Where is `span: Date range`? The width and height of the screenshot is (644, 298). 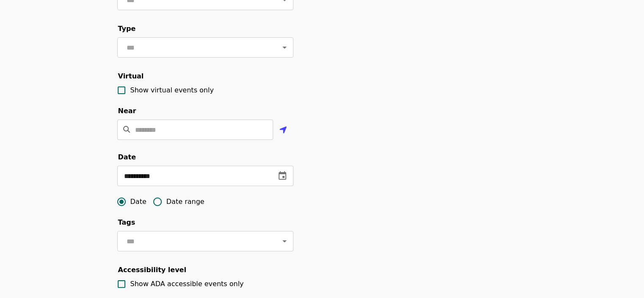 span: Date range is located at coordinates (186, 202).